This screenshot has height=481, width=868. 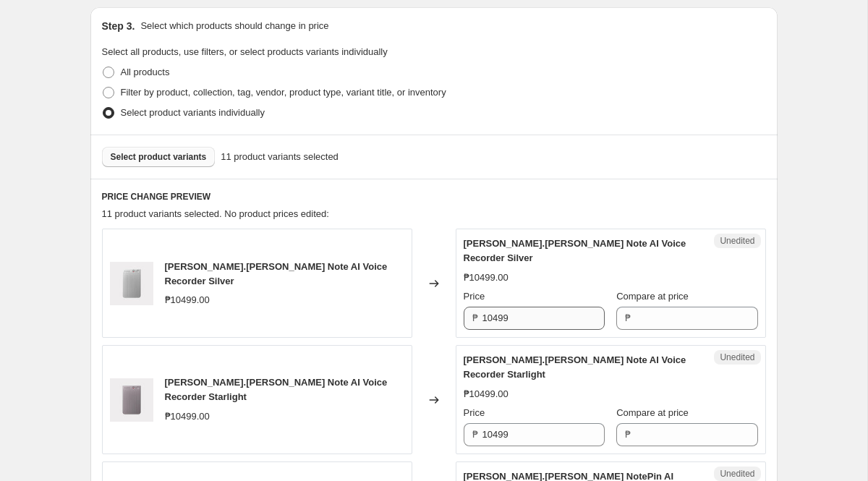 I want to click on span: 11 product variants selected. No product prices edited:, so click(x=215, y=214).